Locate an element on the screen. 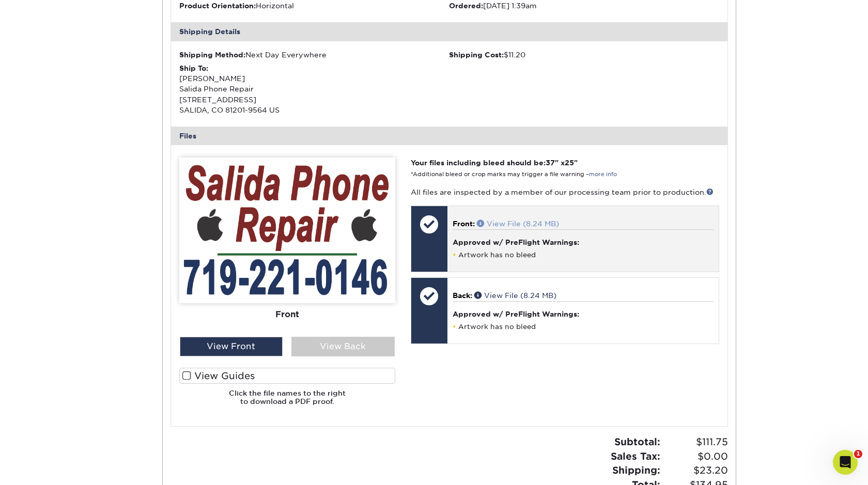  span: $111.75 is located at coordinates (695, 442).